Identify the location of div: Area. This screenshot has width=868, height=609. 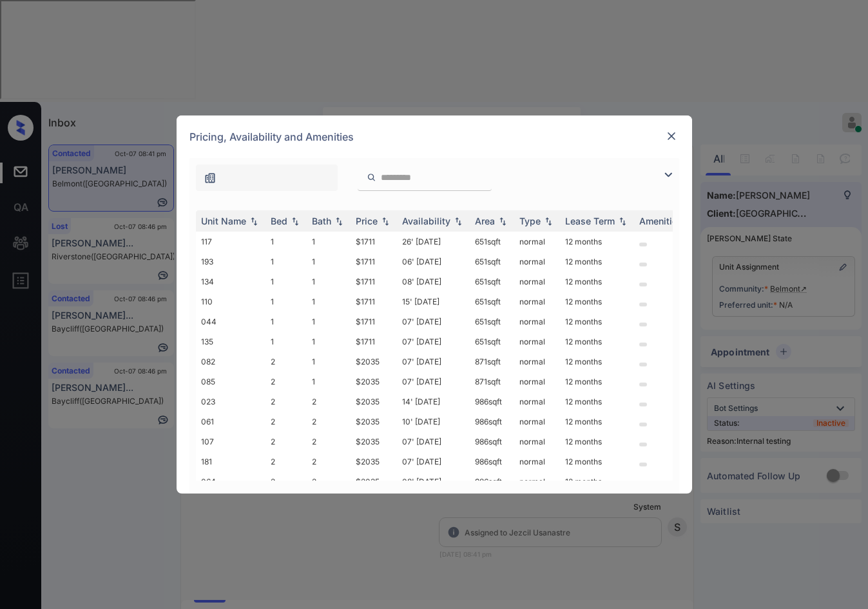
(484, 220).